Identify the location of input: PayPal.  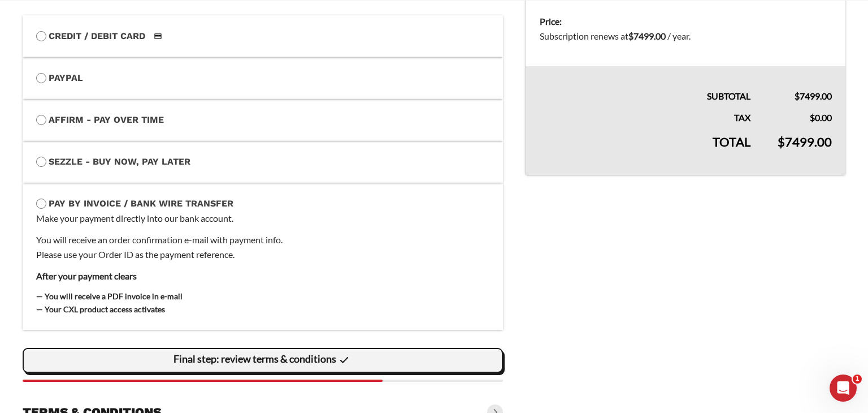
(41, 78).